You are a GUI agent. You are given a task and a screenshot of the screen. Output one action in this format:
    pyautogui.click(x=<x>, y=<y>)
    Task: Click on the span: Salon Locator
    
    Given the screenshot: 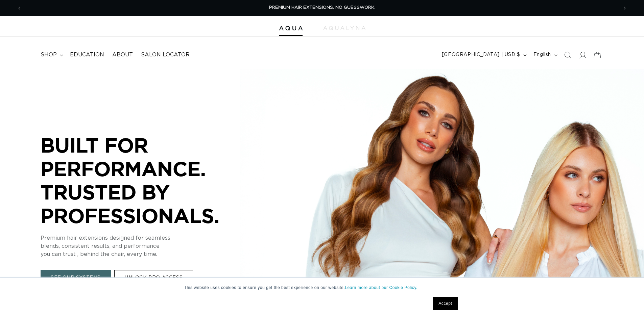 What is the action you would take?
    pyautogui.click(x=165, y=55)
    